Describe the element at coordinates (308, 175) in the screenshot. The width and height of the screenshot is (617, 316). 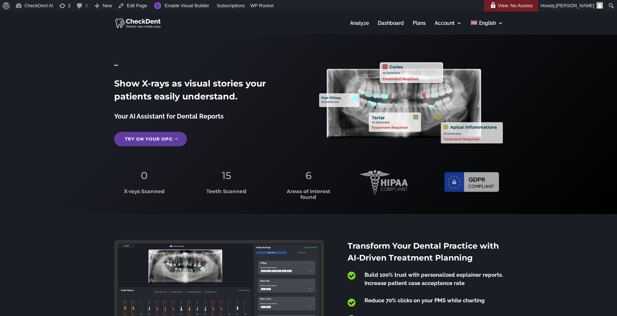
I see `span: 6` at that location.